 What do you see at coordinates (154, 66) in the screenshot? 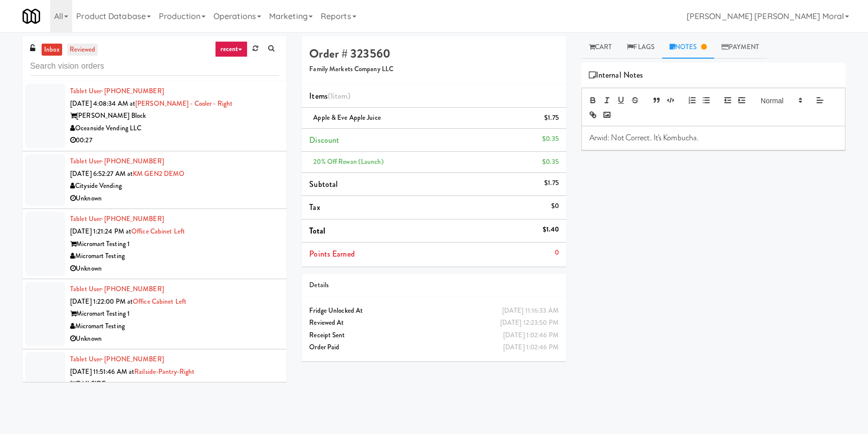
I see `input: Search vision orders` at bounding box center [154, 66].